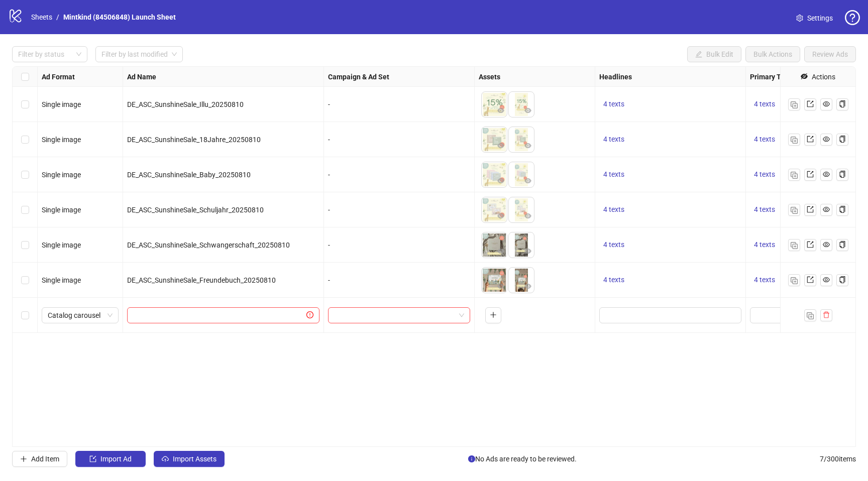  What do you see at coordinates (202, 280) in the screenshot?
I see `span: DE_ASC_SunshineSale_Freundebuch_20250810` at bounding box center [202, 280].